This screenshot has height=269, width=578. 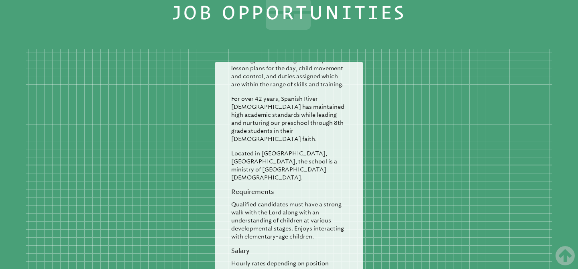 I want to click on h1: Job Opportunities, so click(x=289, y=22).